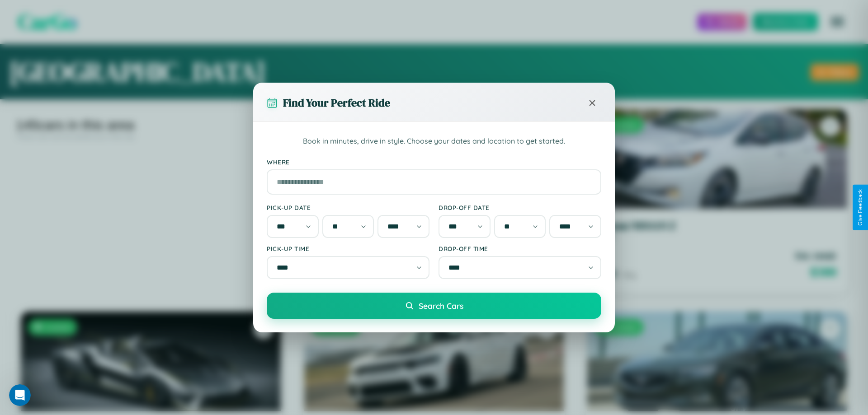  Describe the element at coordinates (434, 161) in the screenshot. I see `label: Where` at that location.